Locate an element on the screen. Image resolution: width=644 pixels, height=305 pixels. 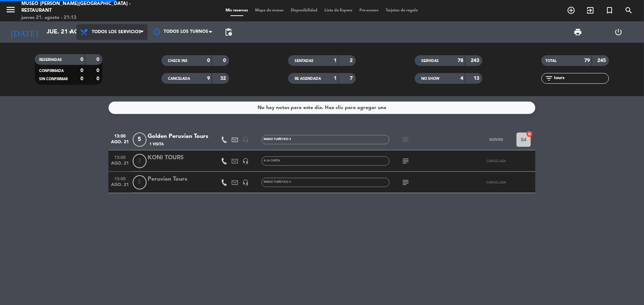
div: Peruvian Tours is located at coordinates (178, 179).